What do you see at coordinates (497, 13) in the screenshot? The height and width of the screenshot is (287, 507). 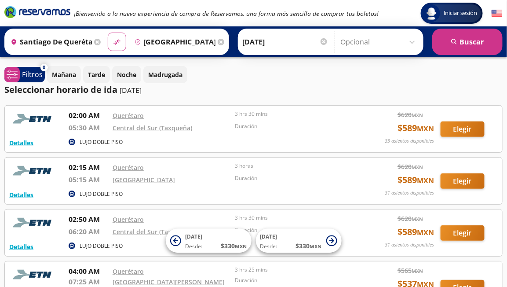 I see `button: English` at bounding box center [497, 13].